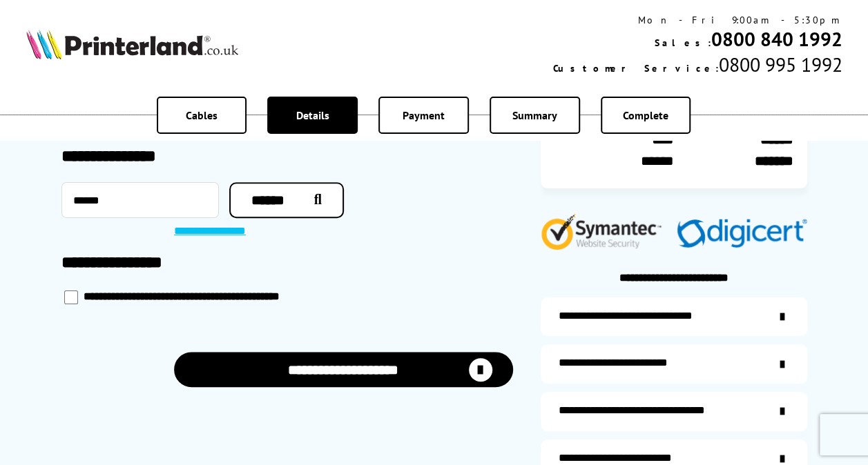 Image resolution: width=868 pixels, height=465 pixels. Describe the element at coordinates (313, 115) in the screenshot. I see `span: Details` at that location.